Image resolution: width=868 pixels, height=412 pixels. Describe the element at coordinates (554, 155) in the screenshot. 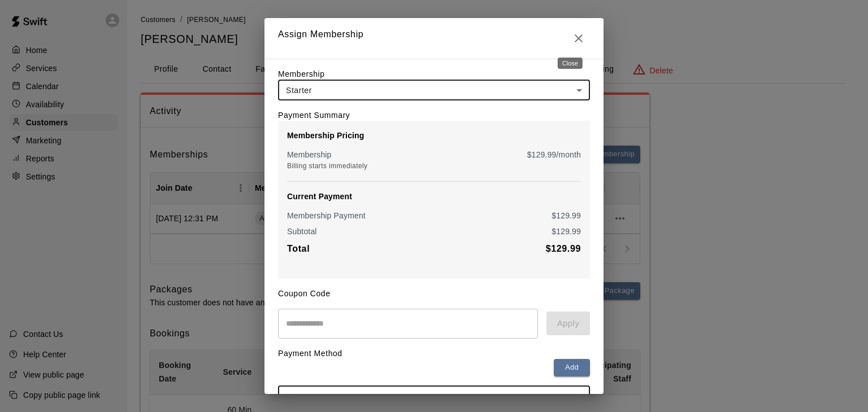

I see `p: $ 129.99 /month` at that location.